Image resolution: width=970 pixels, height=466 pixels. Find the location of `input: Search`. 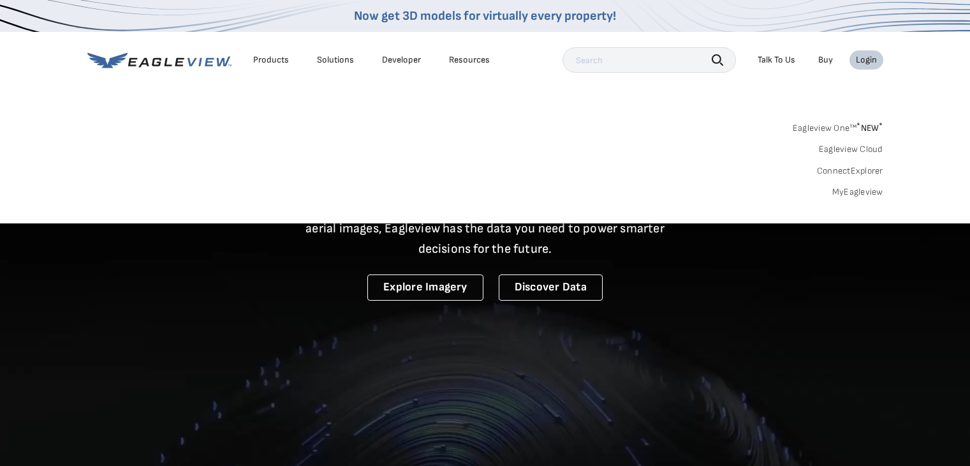

input: Search is located at coordinates (650, 60).